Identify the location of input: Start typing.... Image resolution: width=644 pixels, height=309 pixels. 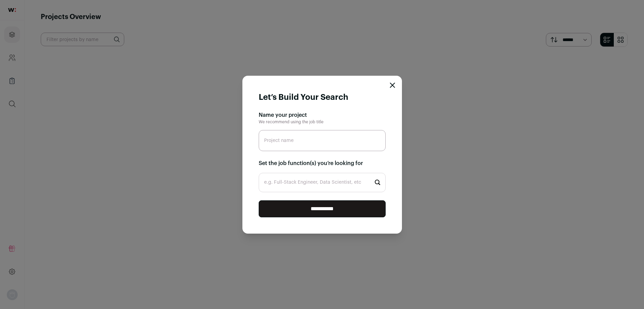
(322, 182).